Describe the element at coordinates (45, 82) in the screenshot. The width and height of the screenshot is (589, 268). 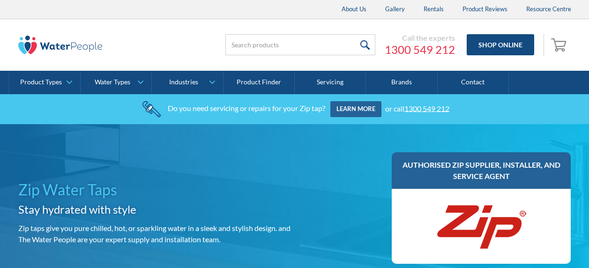
I see `a: Product Types` at that location.